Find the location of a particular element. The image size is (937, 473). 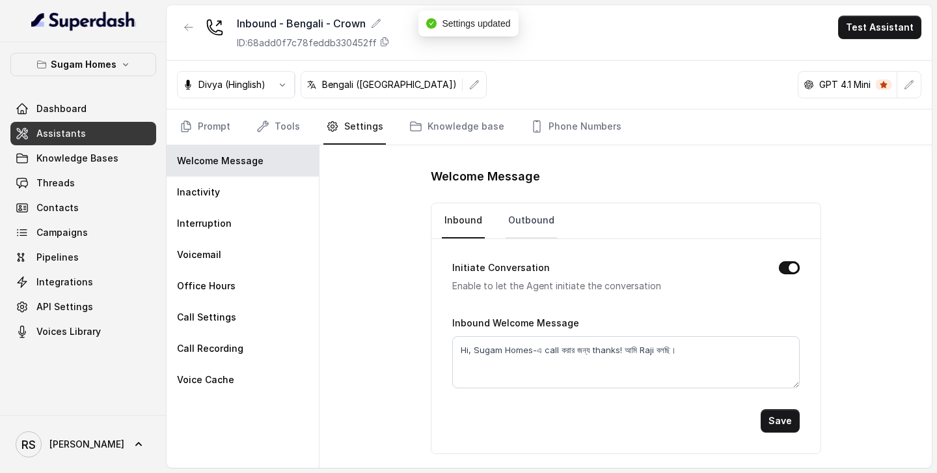

a: Knowledge base is located at coordinates (457, 127).